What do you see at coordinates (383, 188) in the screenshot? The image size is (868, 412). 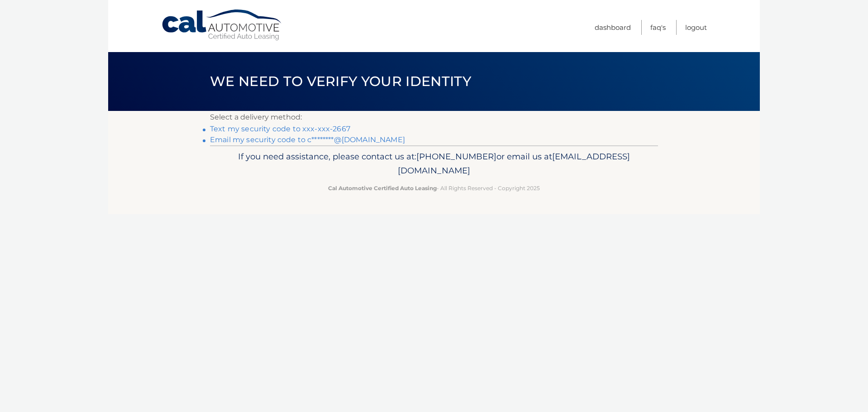 I see `strong: Cal Automotive Certified Auto Leasing` at bounding box center [383, 188].